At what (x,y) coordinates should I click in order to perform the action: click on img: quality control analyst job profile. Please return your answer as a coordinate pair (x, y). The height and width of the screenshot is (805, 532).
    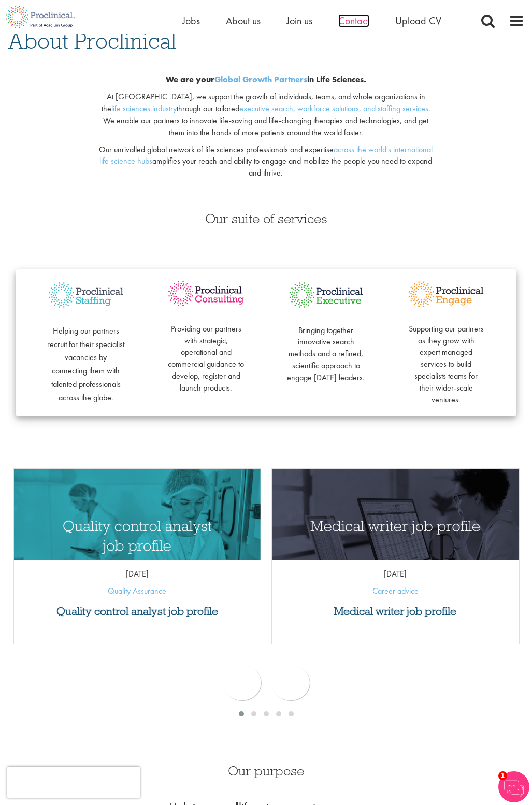
    Looking at the image, I should click on (137, 533).